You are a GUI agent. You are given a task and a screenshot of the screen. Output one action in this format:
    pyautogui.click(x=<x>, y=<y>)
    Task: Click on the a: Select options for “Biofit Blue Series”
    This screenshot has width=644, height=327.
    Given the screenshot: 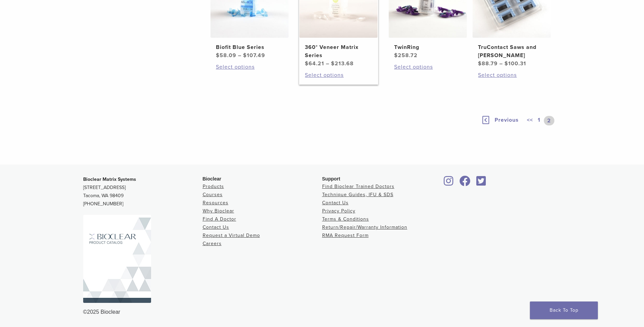 What is the action you would take?
    pyautogui.click(x=249, y=67)
    